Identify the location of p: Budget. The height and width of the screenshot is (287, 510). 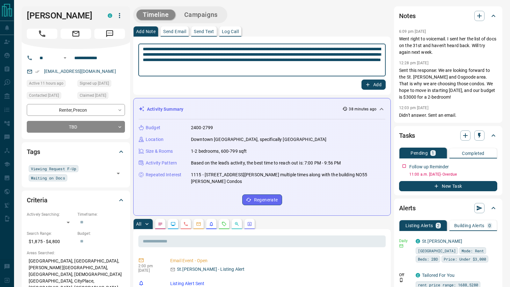
(153, 128).